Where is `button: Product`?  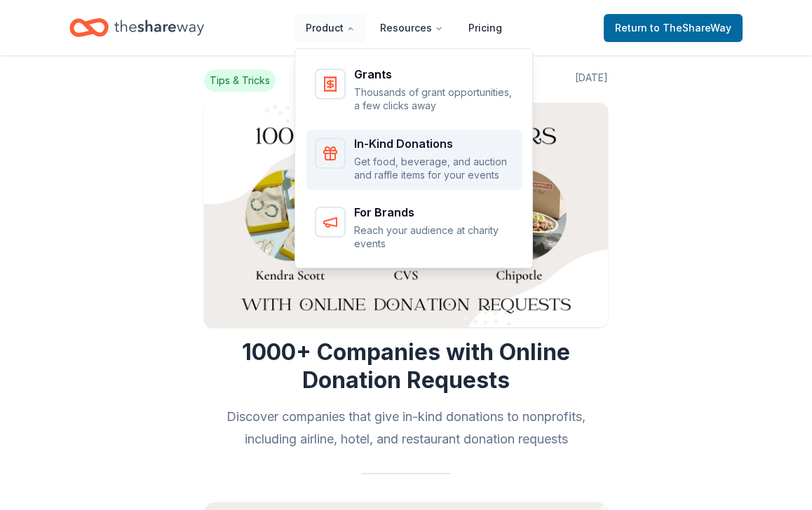 button: Product is located at coordinates (331, 28).